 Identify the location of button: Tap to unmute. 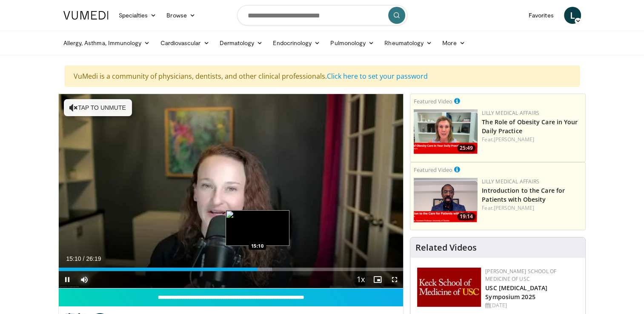
(98, 107).